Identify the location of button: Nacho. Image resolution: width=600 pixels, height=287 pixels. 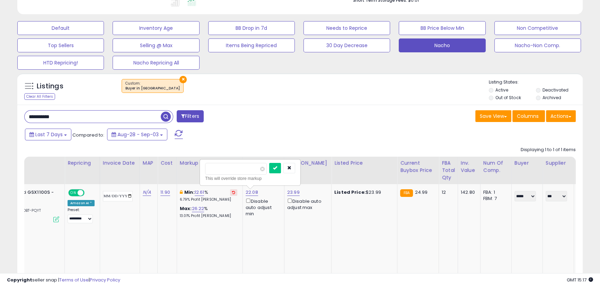
(442, 45).